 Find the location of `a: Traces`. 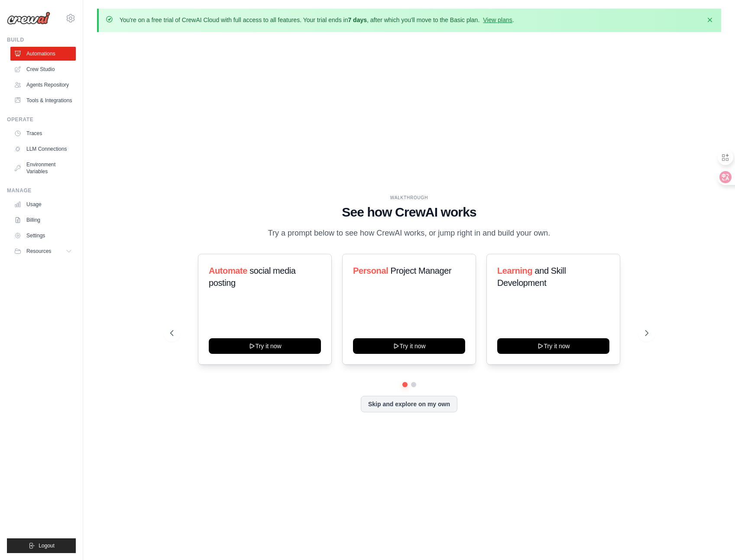

a: Traces is located at coordinates (43, 134).